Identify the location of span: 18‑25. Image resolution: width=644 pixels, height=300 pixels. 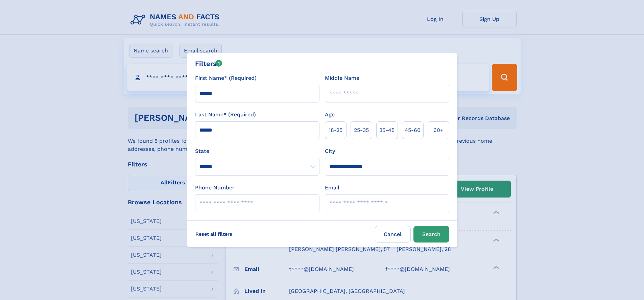
(335, 130).